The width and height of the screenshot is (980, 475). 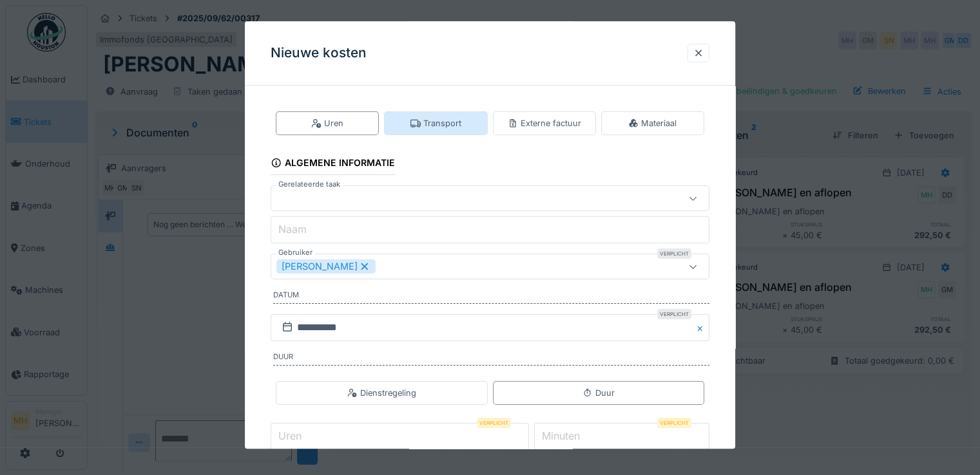 What do you see at coordinates (310, 185) in the screenshot?
I see `label: Gerelateerde taak` at bounding box center [310, 185].